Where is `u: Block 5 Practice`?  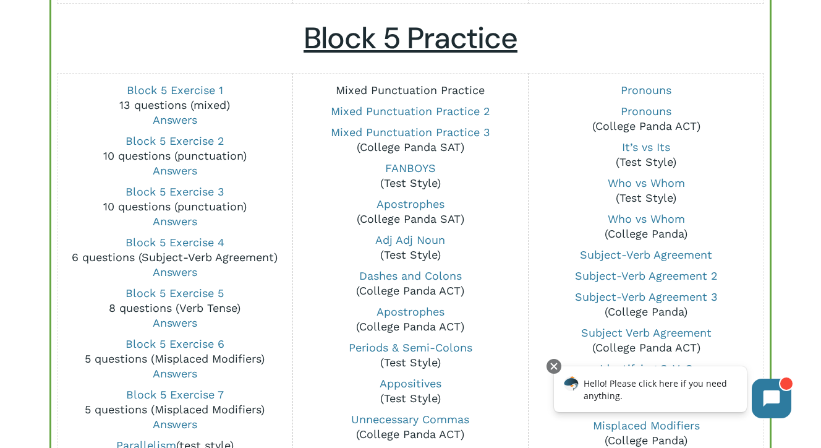
u: Block 5 Practice is located at coordinates (411, 38).